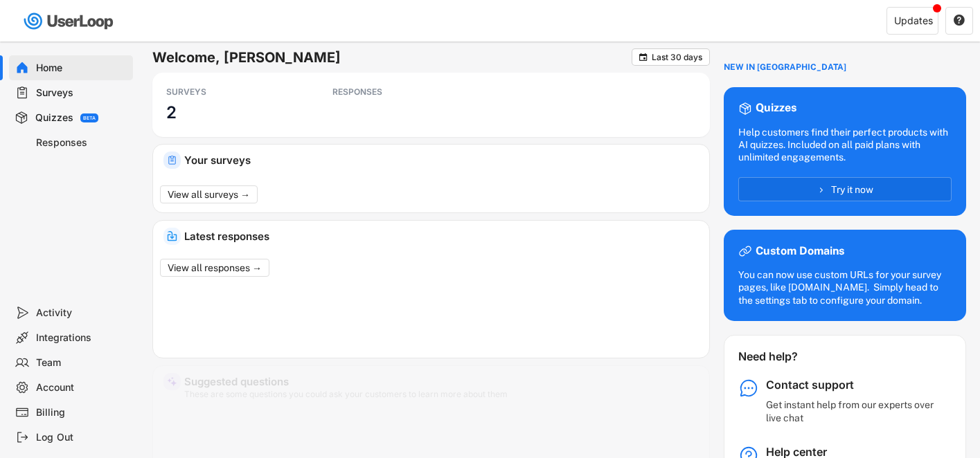  Describe the element at coordinates (171, 112) in the screenshot. I see `h3: 2` at that location.